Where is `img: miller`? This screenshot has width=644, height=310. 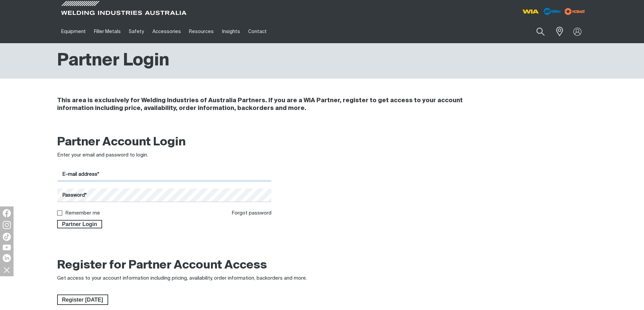 img: miller is located at coordinates (575, 11).